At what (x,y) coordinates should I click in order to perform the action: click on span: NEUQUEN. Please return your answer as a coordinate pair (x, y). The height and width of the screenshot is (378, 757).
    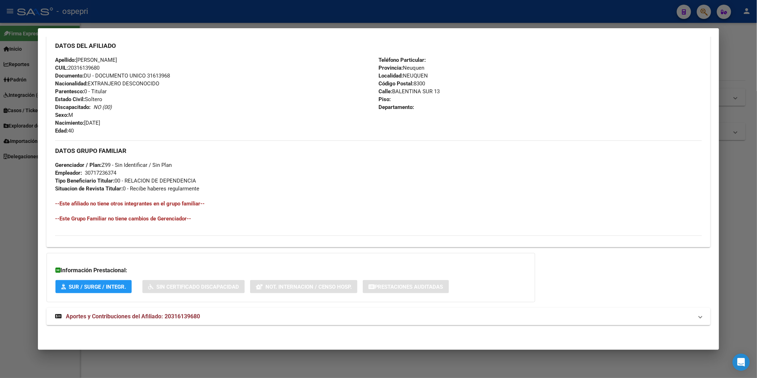
    Looking at the image, I should click on (403, 76).